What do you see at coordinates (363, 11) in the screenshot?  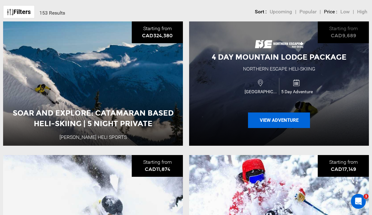 I see `span: High` at bounding box center [363, 11].